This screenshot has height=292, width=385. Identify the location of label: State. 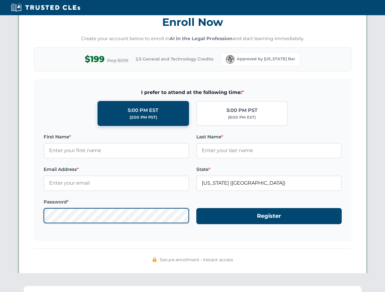
(269, 170).